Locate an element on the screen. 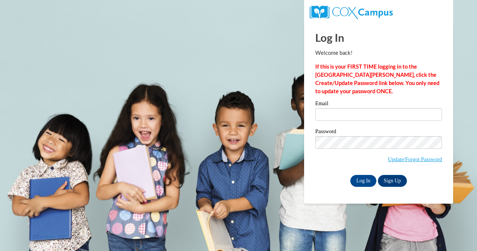 Image resolution: width=477 pixels, height=251 pixels. p: Welcome back! is located at coordinates (379, 53).